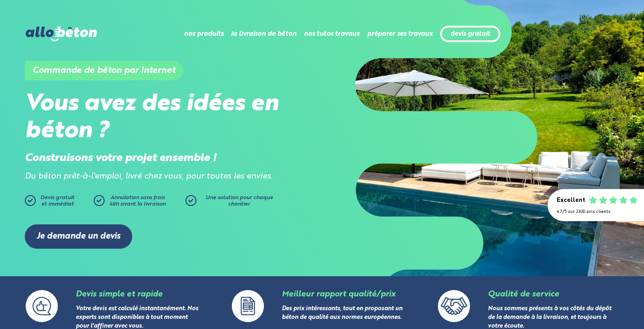  Describe the element at coordinates (104, 71) in the screenshot. I see `h1: Commande de béton par internet` at that location.